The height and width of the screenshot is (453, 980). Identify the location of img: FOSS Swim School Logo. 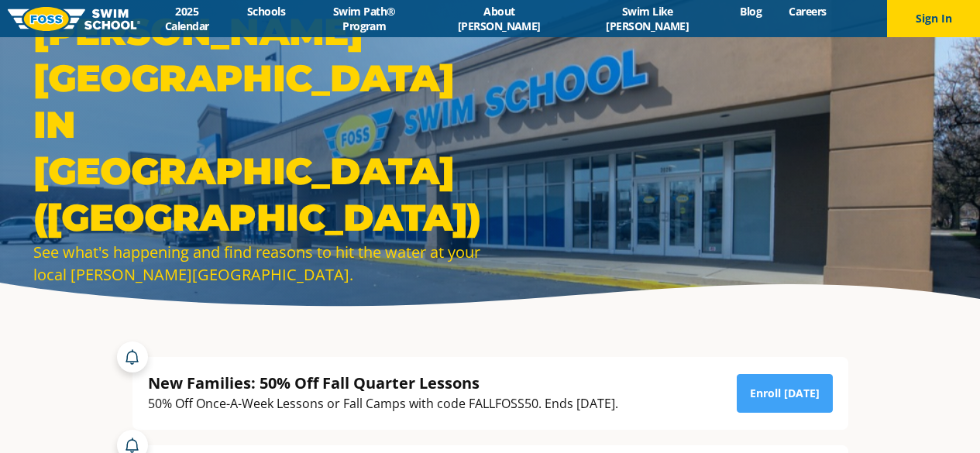
(74, 18).